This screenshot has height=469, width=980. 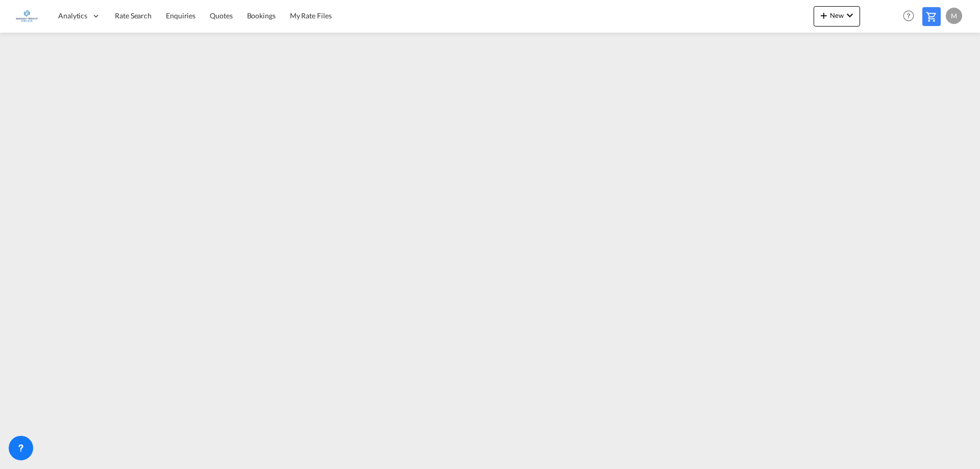 I want to click on md-icon: icon-plus 400-fg, so click(x=824, y=16).